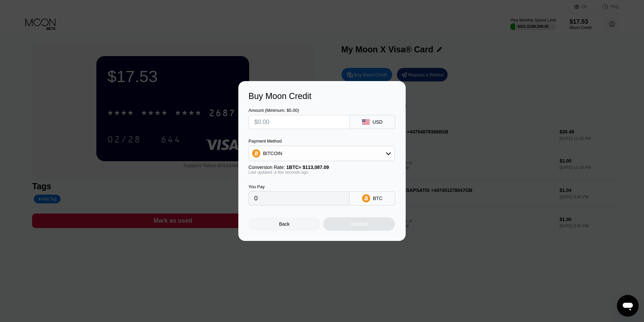 The image size is (644, 322). What do you see at coordinates (299, 122) in the screenshot?
I see `input: $0.00` at bounding box center [299, 122].